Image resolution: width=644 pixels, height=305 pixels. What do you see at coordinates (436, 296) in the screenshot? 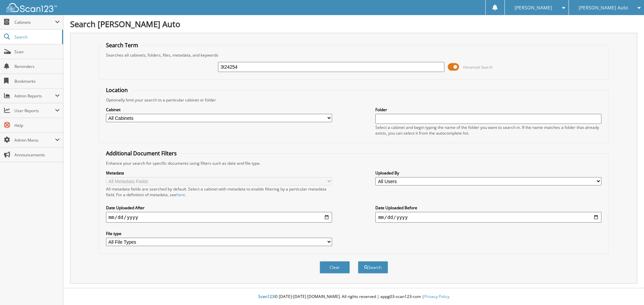
I see `a: Privacy Policy` at bounding box center [436, 296].